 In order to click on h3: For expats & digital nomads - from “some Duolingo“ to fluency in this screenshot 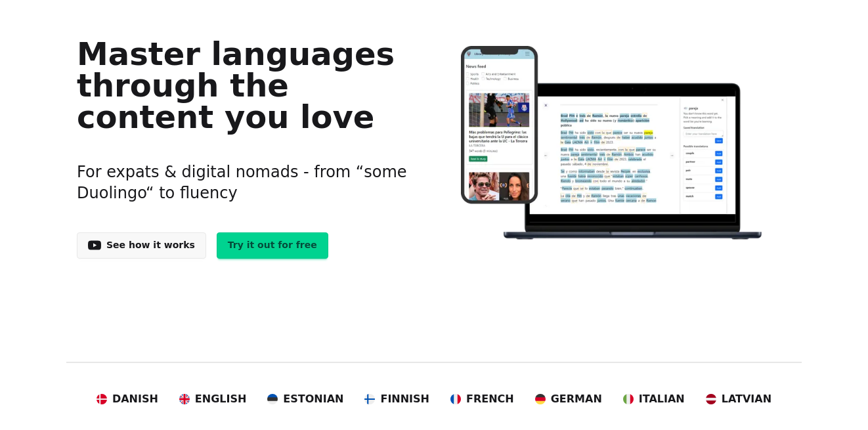, I will do `click(245, 183)`.